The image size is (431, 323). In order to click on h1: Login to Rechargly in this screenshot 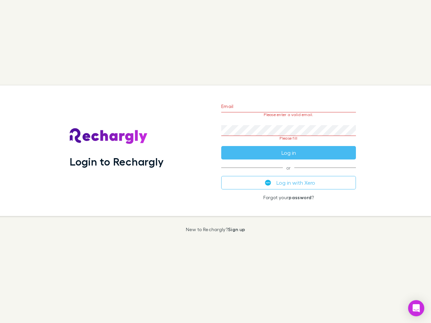, I will do `click(117, 162)`.